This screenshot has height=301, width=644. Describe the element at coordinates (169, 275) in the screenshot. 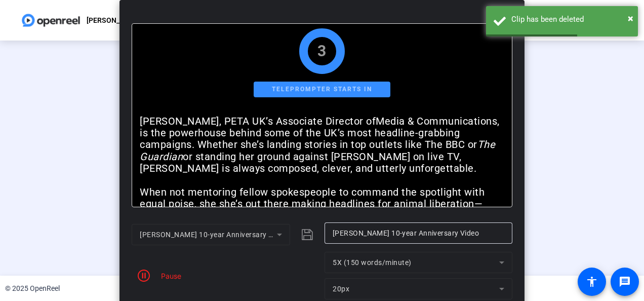

I see `div: Pause` at that location.